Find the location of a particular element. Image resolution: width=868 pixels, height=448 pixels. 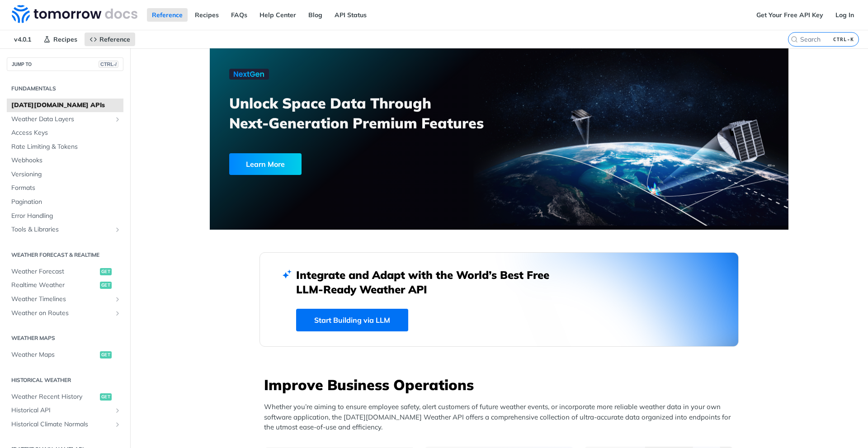

a: Historical Climate NormalsShow subpages for Historical Climate Normals is located at coordinates (65, 424).